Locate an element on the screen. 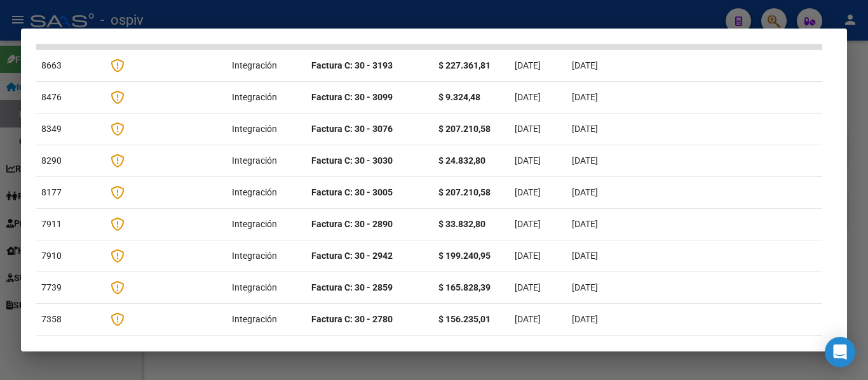 This screenshot has width=868, height=380. strong: Factura C: 30 - 3030 is located at coordinates (352, 161).